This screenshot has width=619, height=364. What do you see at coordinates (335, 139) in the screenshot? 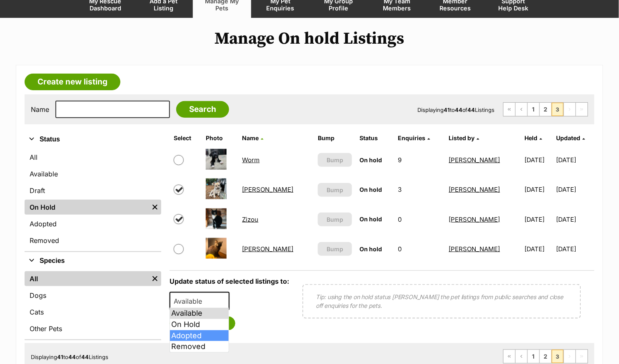
I see `th: Bump` at bounding box center [335, 139].